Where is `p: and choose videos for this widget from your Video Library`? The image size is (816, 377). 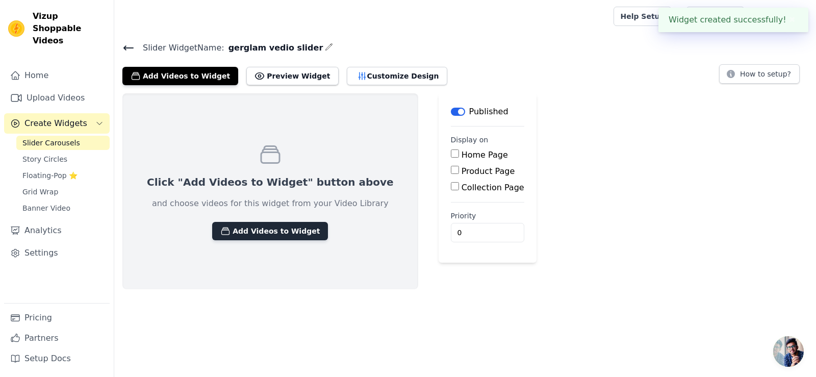
p: and choose videos for this widget from your Video Library is located at coordinates (270, 204).